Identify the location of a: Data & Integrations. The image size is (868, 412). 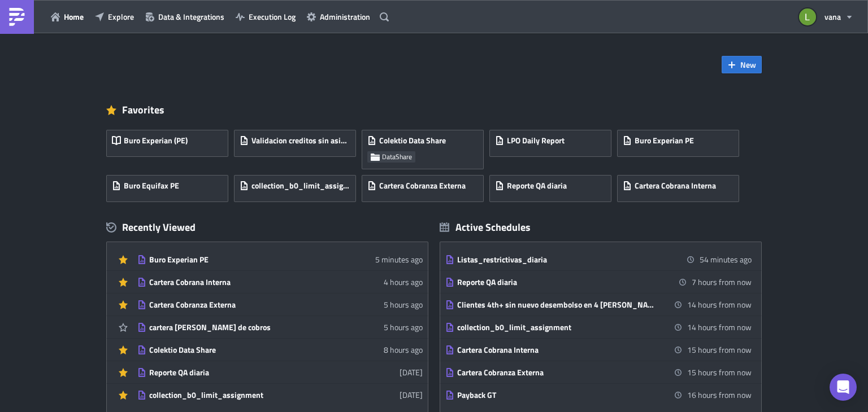
(185, 16).